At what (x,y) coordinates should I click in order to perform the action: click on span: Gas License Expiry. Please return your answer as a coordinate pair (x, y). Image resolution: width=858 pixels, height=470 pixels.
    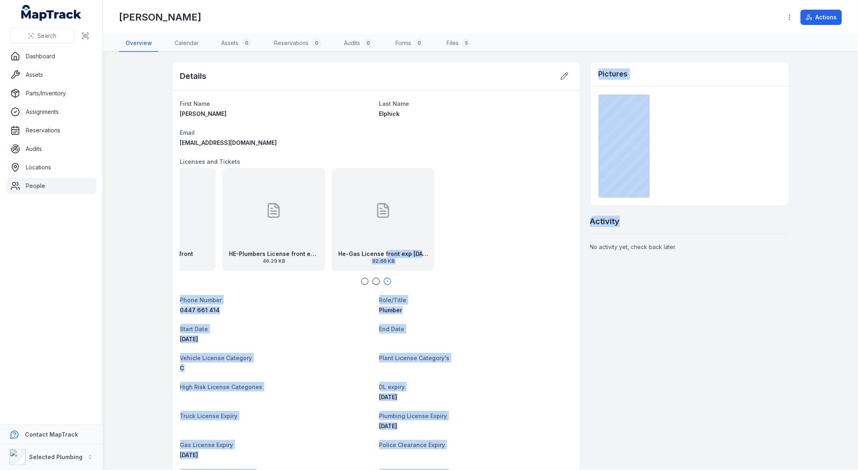
    Looking at the image, I should click on (207, 445).